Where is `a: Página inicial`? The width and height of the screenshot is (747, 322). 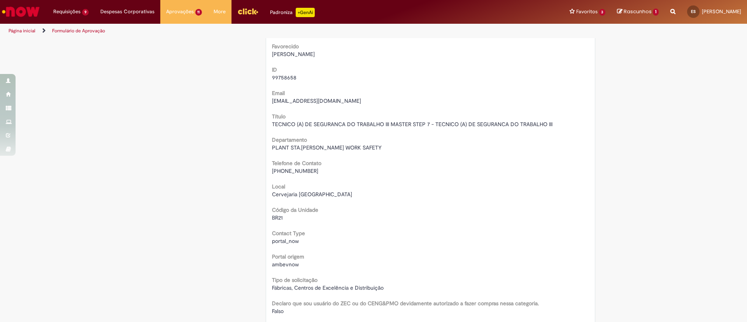
a: Página inicial is located at coordinates (22, 31).